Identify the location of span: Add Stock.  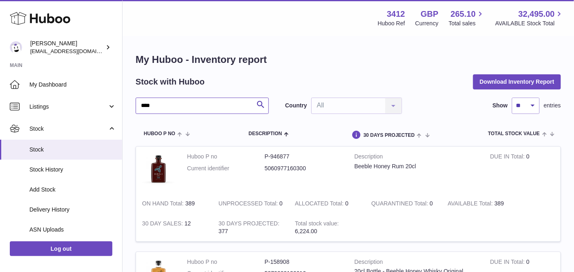
(73, 189).